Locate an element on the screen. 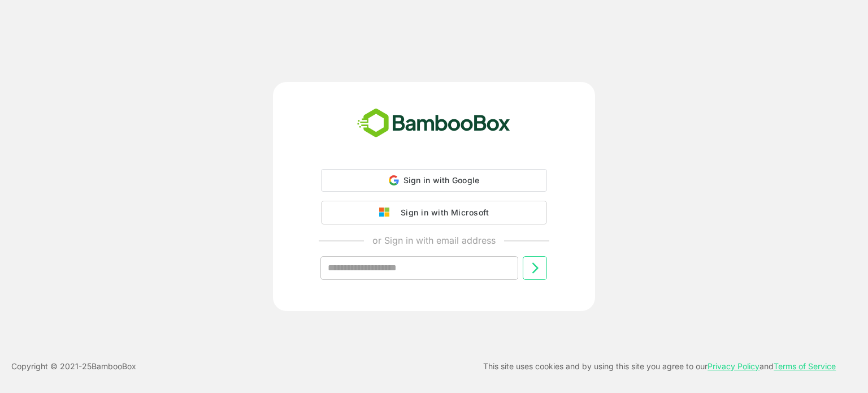 This screenshot has height=393, width=868. a: Terms of Service is located at coordinates (804, 366).